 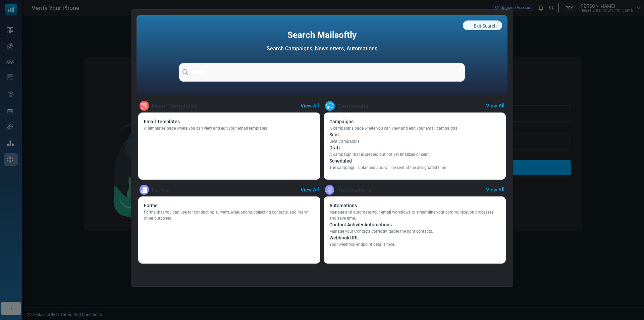 What do you see at coordinates (345, 141) in the screenshot?
I see `a: Sent Campaigns` at bounding box center [345, 141].